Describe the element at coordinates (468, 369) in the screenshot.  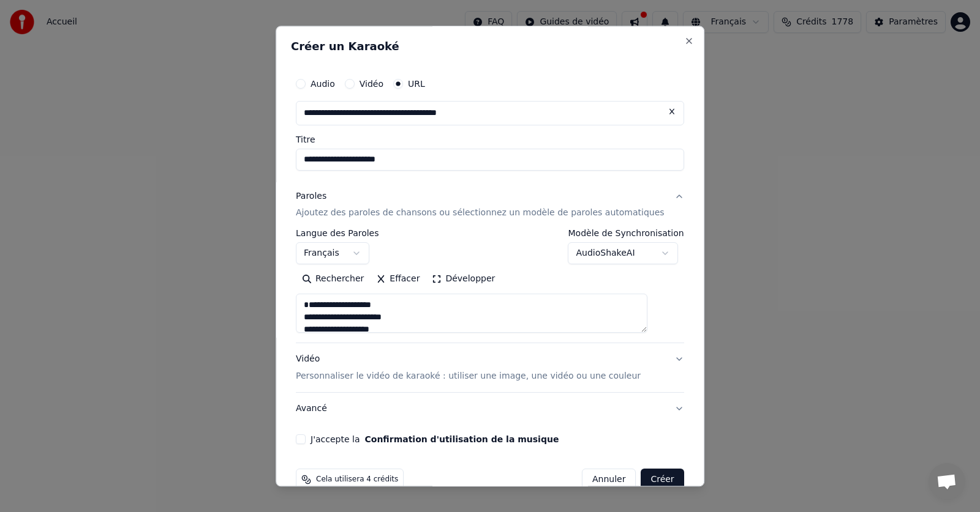
I see `div: Vidéo` at that location.